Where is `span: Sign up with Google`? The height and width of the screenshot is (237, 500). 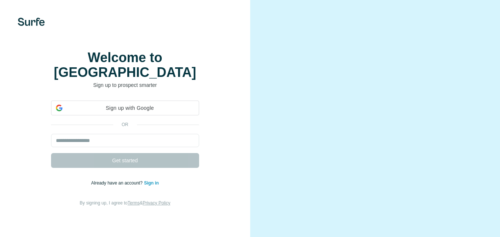 span: Sign up with Google is located at coordinates (130, 108).